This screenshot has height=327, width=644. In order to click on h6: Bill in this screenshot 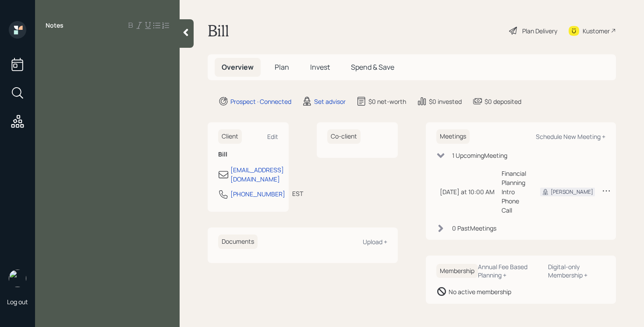, I will do `click(248, 154)`.